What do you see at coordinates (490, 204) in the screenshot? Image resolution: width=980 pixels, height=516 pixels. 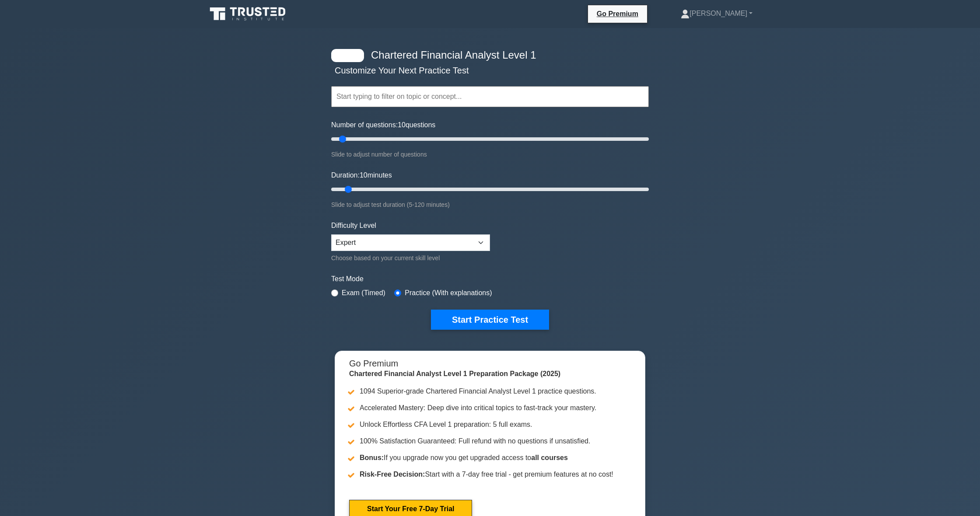 I see `div: Slide to adjust test duration (5-120 minutes)` at bounding box center [490, 204].